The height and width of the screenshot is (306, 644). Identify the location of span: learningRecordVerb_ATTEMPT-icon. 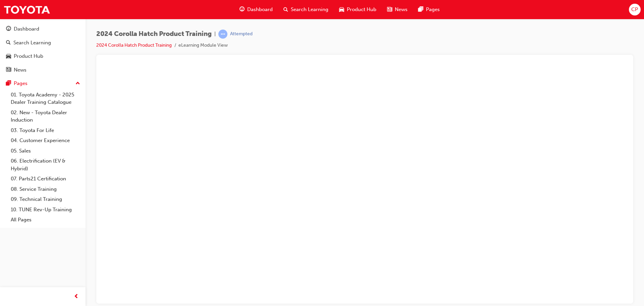
(223, 34).